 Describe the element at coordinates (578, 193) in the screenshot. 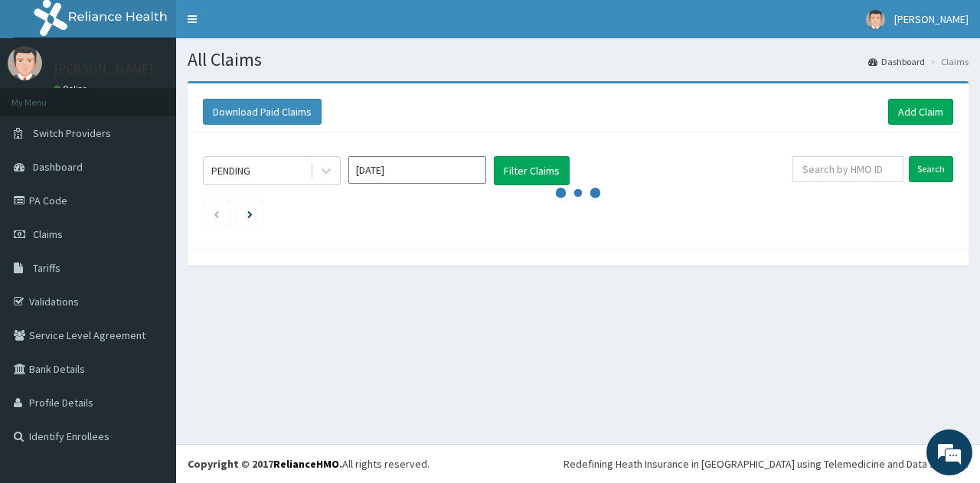

I see `svg: audio-loading` at that location.